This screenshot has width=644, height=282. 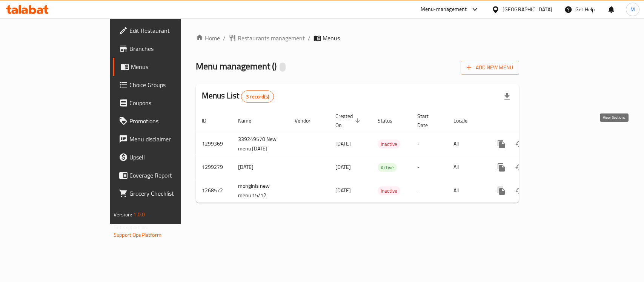 What do you see at coordinates (358, 38) in the screenshot?
I see `nav: breadcrumb` at bounding box center [358, 38].